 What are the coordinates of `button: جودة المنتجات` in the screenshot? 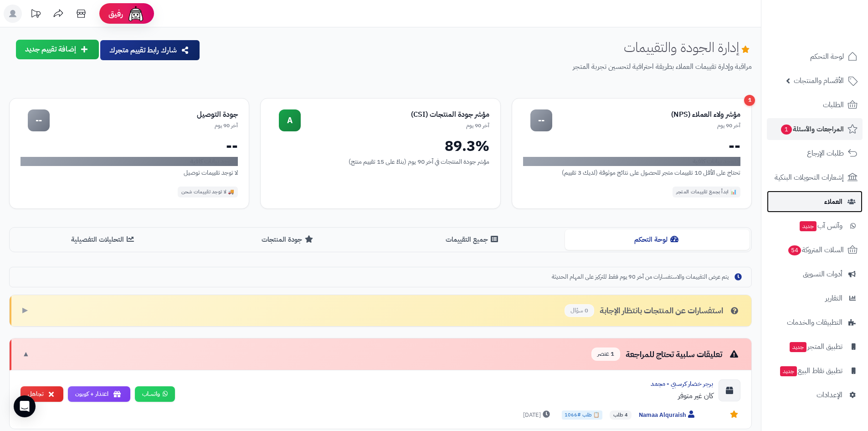 It's located at (288, 239).